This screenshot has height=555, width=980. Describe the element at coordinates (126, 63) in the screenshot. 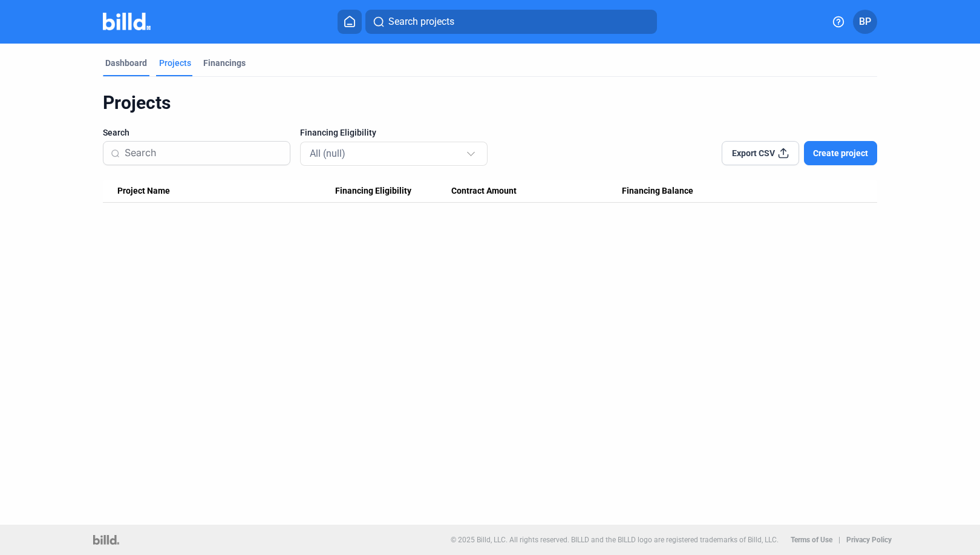

I see `div: Dashboard` at that location.